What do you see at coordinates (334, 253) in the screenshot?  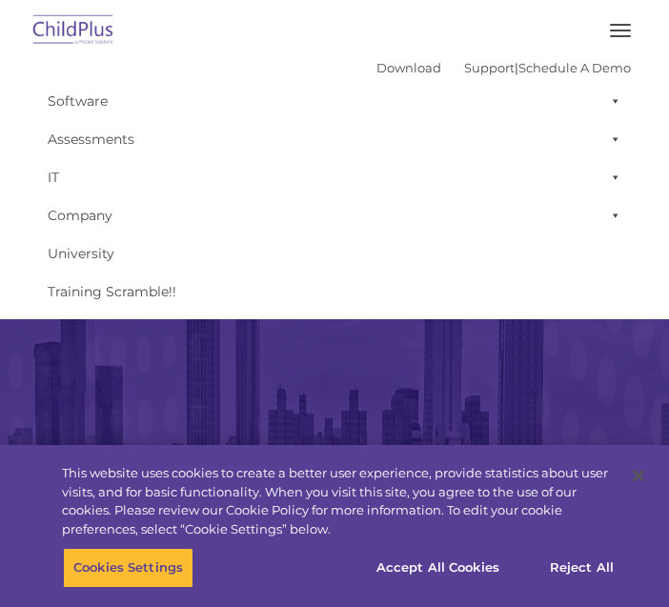 I see `a: University` at bounding box center [334, 253].